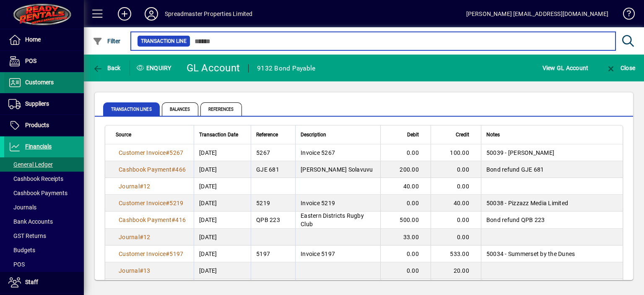  I want to click on span: Cashbook Payments, so click(38, 193).